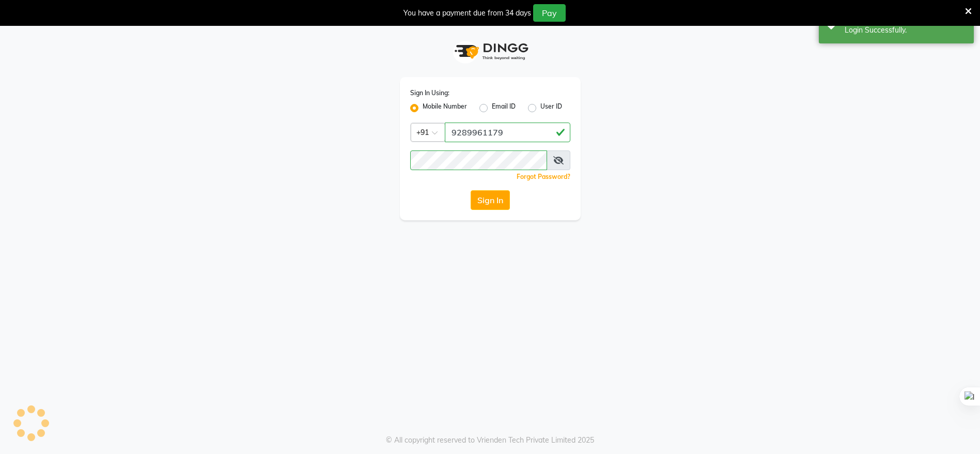 The width and height of the screenshot is (980, 454). What do you see at coordinates (430, 93) in the screenshot?
I see `label: Sign In Using:` at bounding box center [430, 93].